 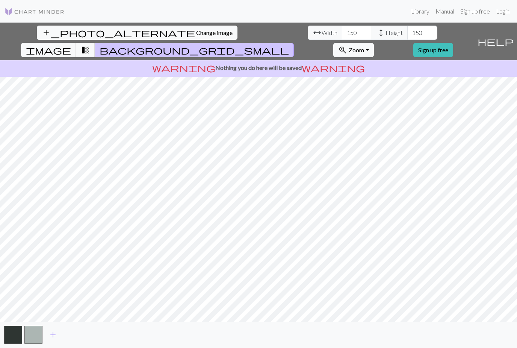 I want to click on button: Zoom, so click(x=353, y=50).